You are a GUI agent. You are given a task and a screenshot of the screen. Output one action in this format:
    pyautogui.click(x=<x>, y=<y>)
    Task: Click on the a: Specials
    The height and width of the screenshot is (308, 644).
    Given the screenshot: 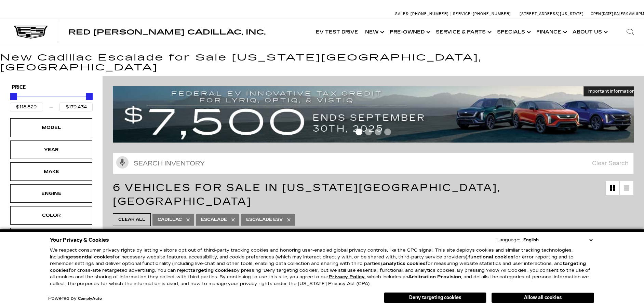 What is the action you would take?
    pyautogui.click(x=513, y=32)
    